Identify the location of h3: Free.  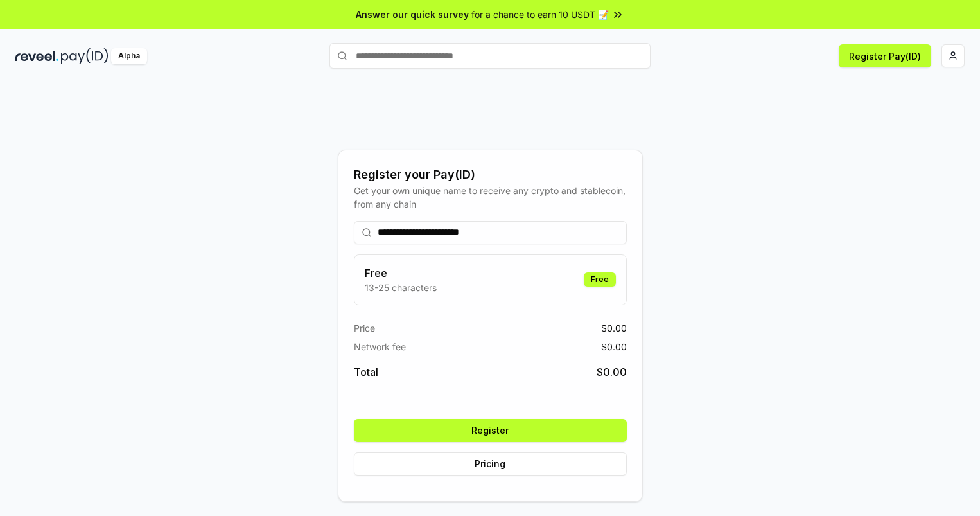
(401, 273).